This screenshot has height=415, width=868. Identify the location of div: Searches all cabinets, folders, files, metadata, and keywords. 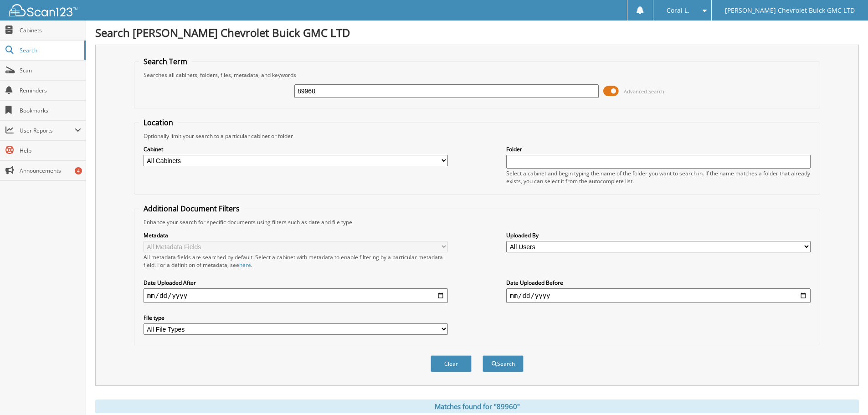
(478, 75).